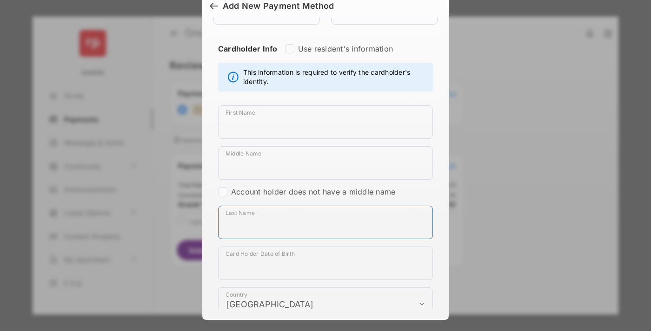 This screenshot has height=331, width=651. Describe the element at coordinates (313, 192) in the screenshot. I see `label: Account holder does not have a middle name` at that location.